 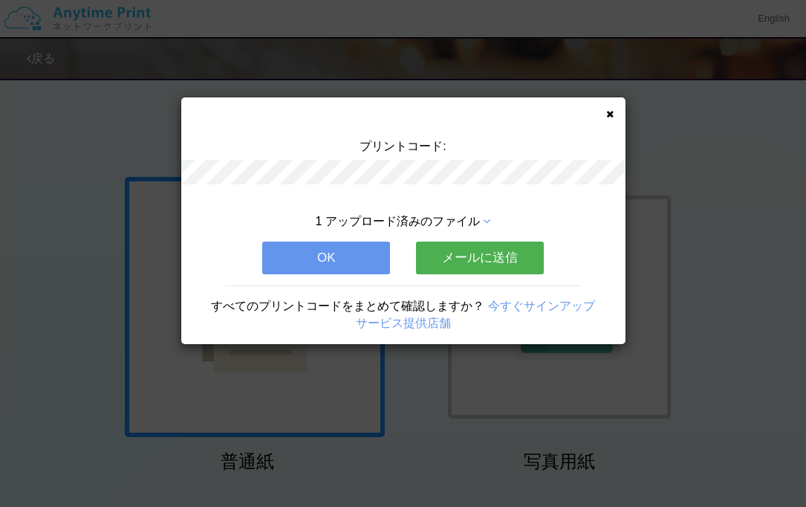 I want to click on button: OK, so click(x=326, y=258).